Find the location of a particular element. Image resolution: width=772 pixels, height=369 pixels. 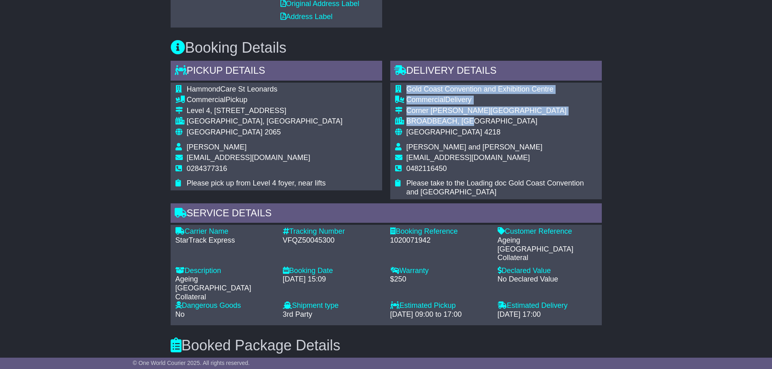

div: Shipment type is located at coordinates (332, 306).